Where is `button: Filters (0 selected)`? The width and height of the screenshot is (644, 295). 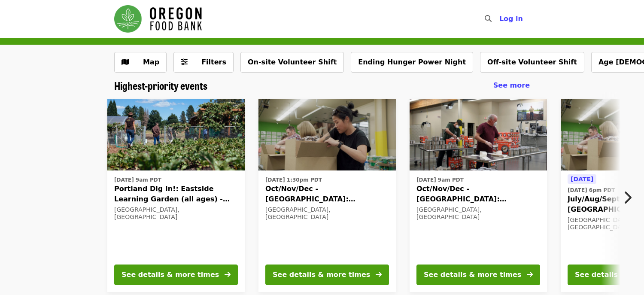
button: Filters (0 selected) is located at coordinates (203, 62).